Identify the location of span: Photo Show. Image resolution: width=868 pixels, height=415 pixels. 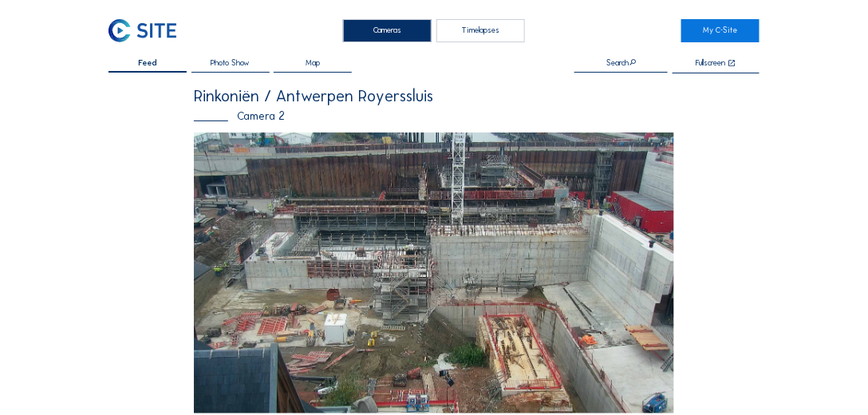
(230, 63).